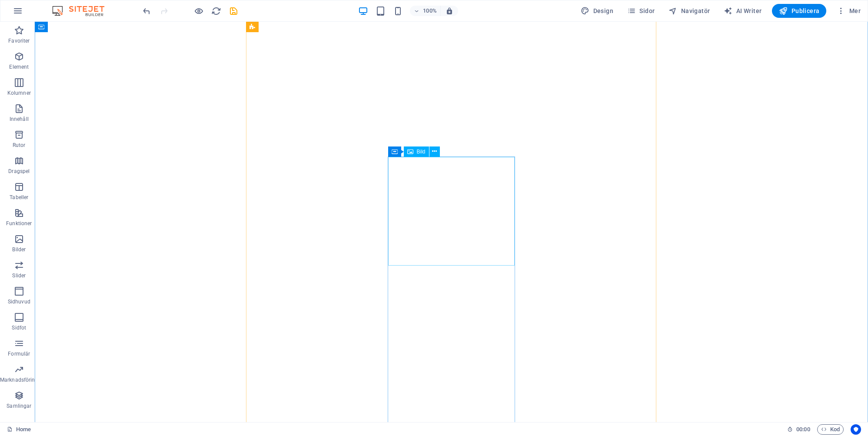  What do you see at coordinates (234, 11) in the screenshot?
I see `i: Spara (Ctrl+S)` at bounding box center [234, 11].